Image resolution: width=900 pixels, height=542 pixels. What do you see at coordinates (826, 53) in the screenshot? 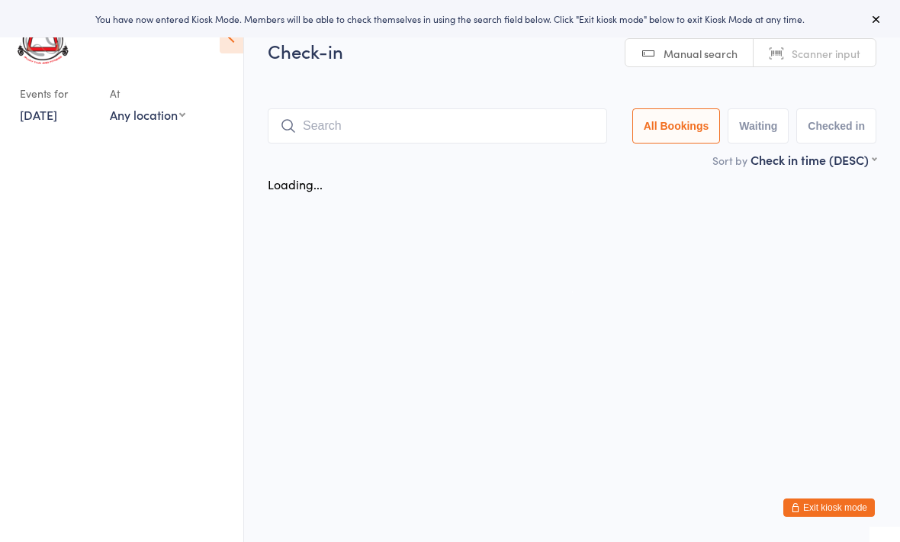
I see `span: Scanner input` at bounding box center [826, 53].